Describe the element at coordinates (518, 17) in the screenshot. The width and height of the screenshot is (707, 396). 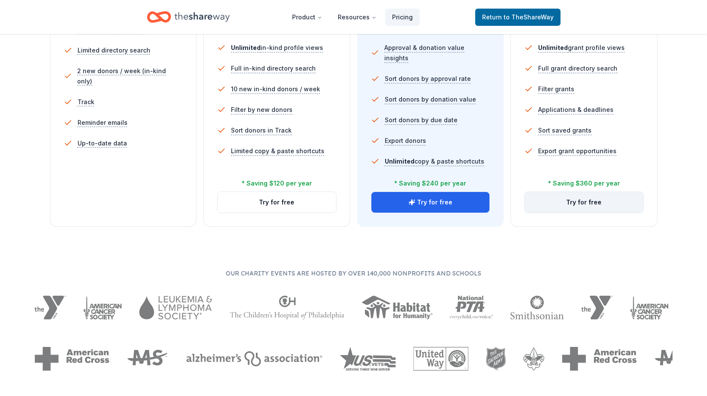
I see `a: Returnto TheShareWay` at that location.